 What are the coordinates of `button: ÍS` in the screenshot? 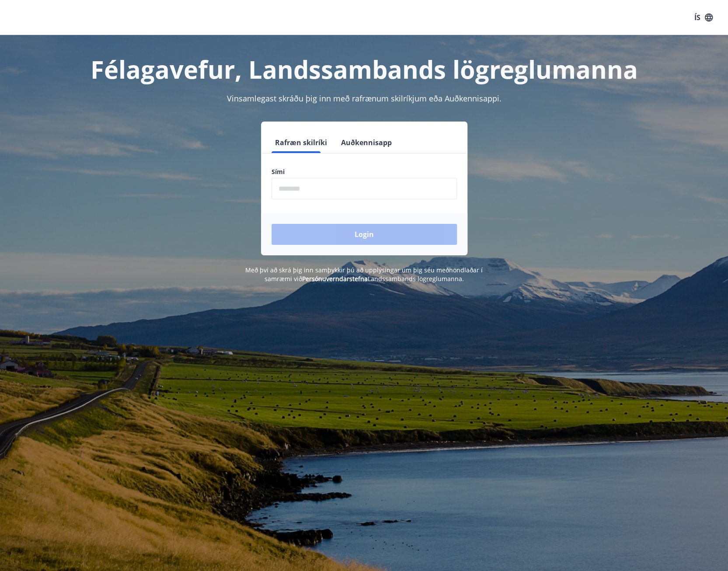 It's located at (704, 17).